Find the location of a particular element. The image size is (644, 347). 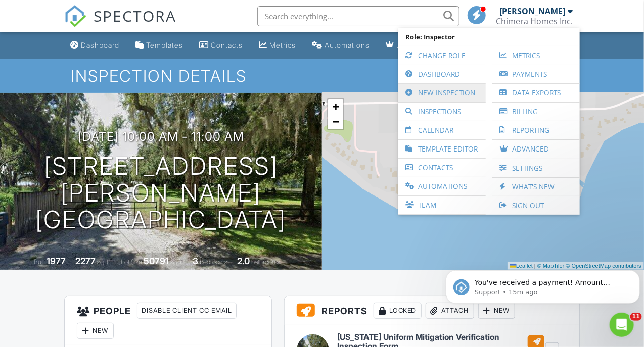

img: The Best Home Inspection Software - Spectora is located at coordinates (75, 16).